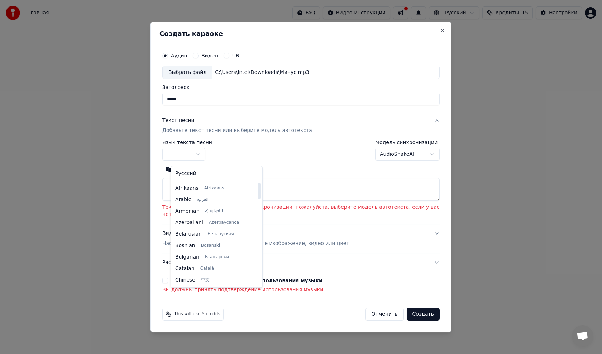 This screenshot has height=354, width=602. I want to click on span: Bosnian, so click(185, 245).